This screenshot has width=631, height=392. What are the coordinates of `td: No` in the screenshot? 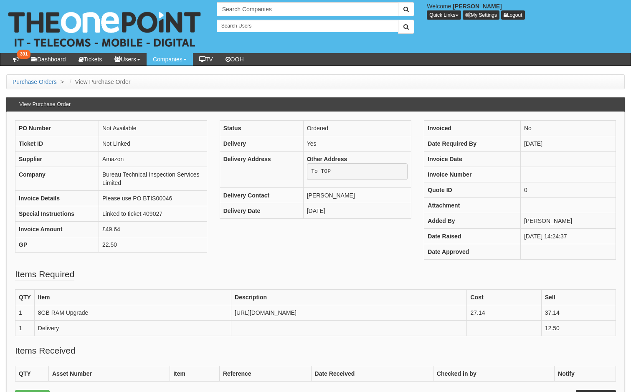 It's located at (568, 128).